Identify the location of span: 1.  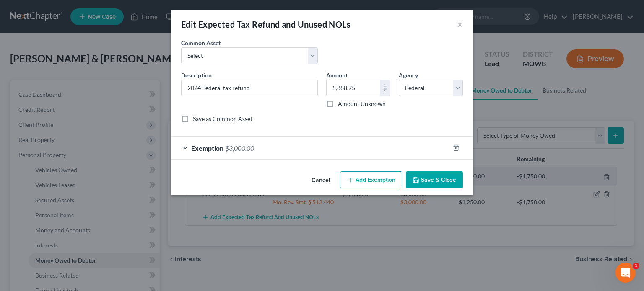
(636, 266).